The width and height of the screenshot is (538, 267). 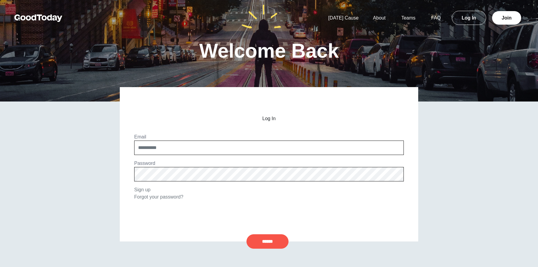 What do you see at coordinates (436, 18) in the screenshot?
I see `a: FAQ` at bounding box center [436, 18].